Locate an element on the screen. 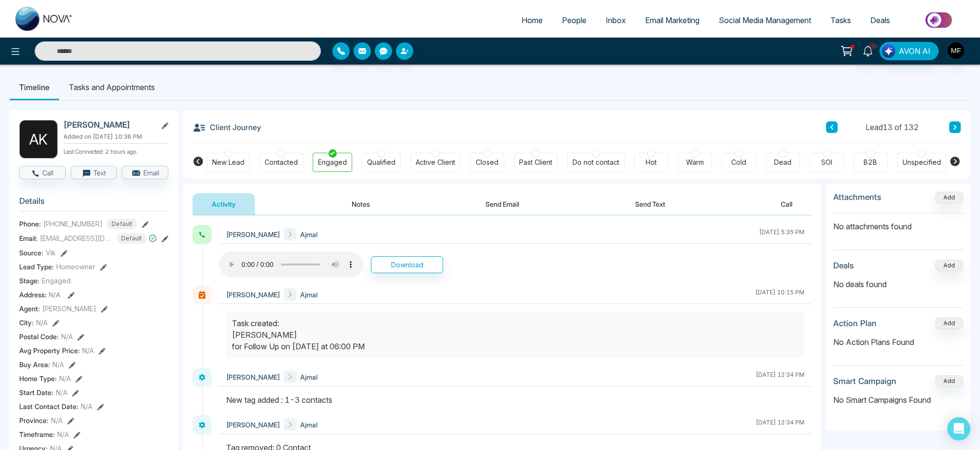 This screenshot has width=980, height=450. button: Notes is located at coordinates (360, 204).